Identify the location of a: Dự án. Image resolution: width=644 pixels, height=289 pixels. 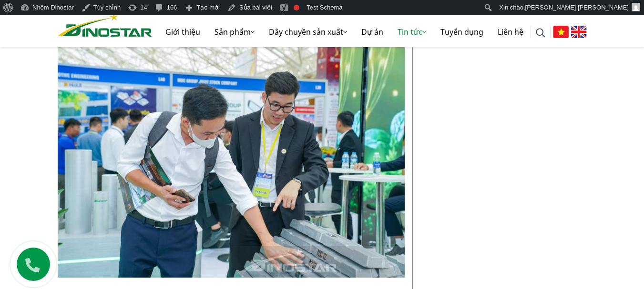
(372, 32).